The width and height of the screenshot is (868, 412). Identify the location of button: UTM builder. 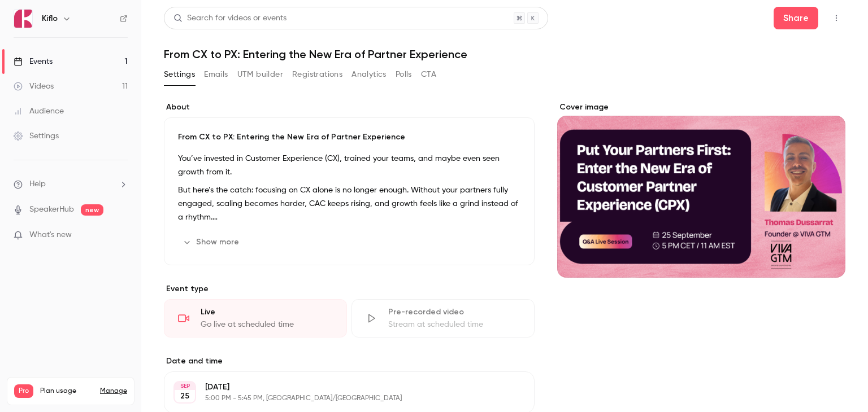
(260, 75).